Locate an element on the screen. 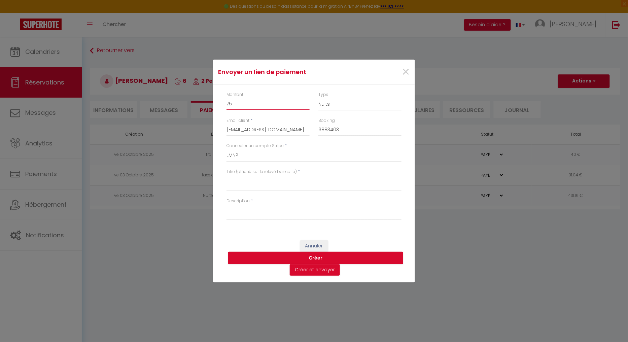 Image resolution: width=628 pixels, height=342 pixels. label: Montant is located at coordinates (235, 95).